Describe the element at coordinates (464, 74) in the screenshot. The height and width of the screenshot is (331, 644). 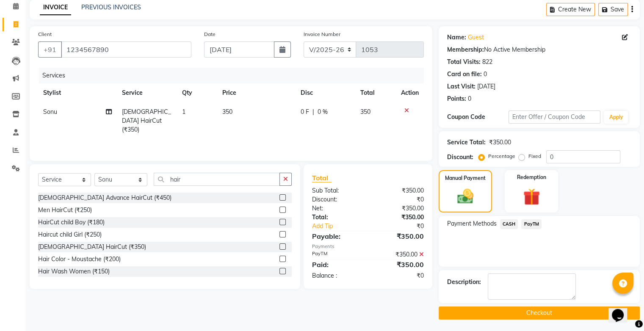
I see `div: Card on file:` at that location.